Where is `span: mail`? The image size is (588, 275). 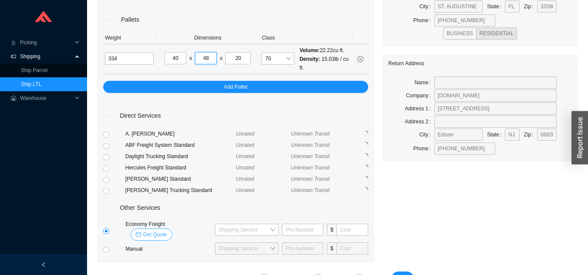
span: mail is located at coordinates (138, 235).